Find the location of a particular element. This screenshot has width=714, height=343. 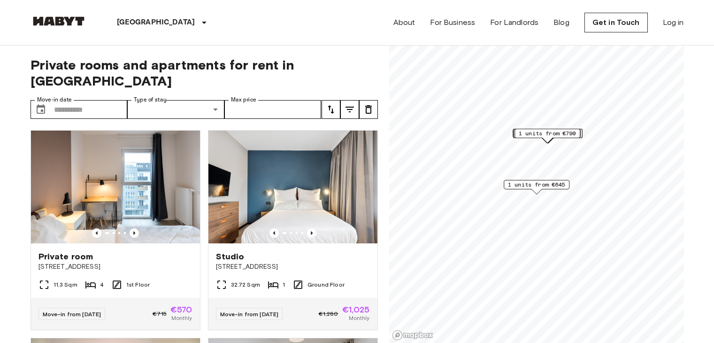

a: Get in Touch is located at coordinates (616, 23).